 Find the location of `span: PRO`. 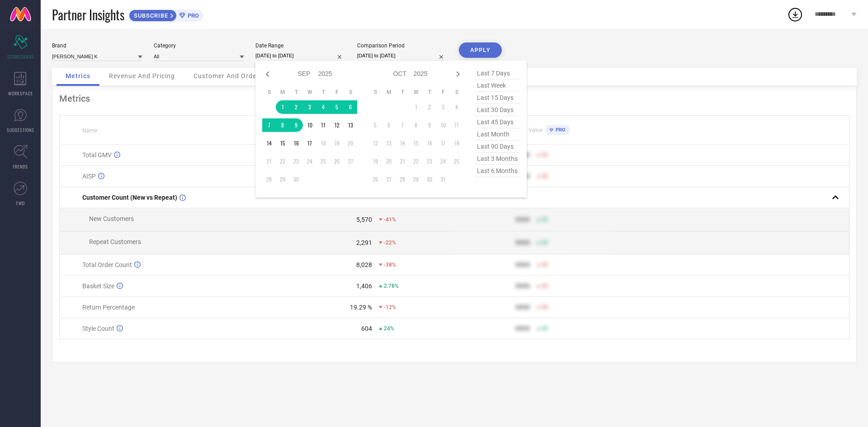

span: PRO is located at coordinates (192, 15).